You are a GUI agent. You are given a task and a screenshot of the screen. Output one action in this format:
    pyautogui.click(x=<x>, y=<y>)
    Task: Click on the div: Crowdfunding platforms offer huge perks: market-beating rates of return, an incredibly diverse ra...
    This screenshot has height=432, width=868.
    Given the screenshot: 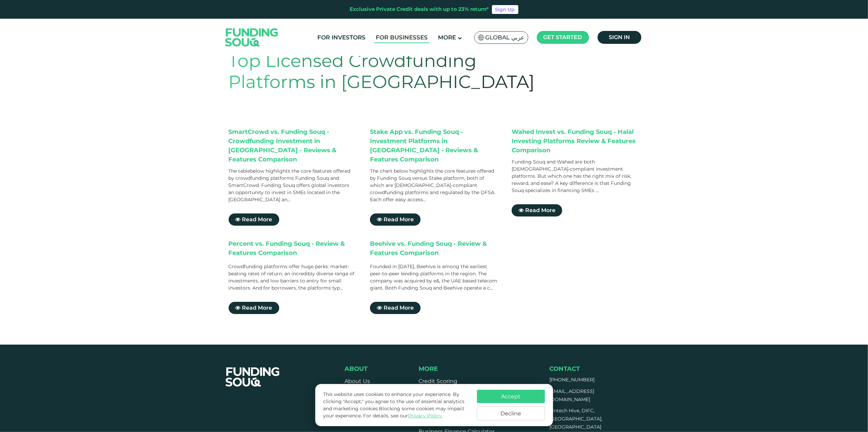 What is the action you would take?
    pyautogui.click(x=292, y=277)
    